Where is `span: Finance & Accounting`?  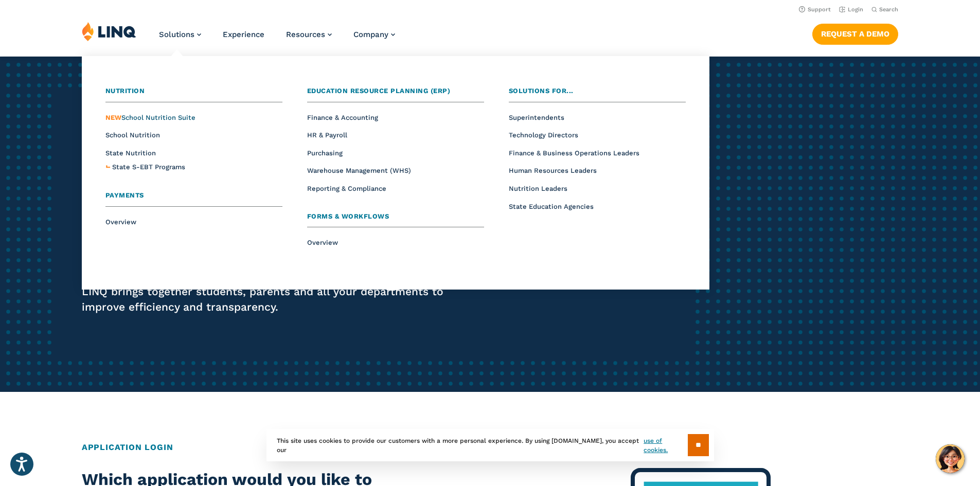 span: Finance & Accounting is located at coordinates (342, 117).